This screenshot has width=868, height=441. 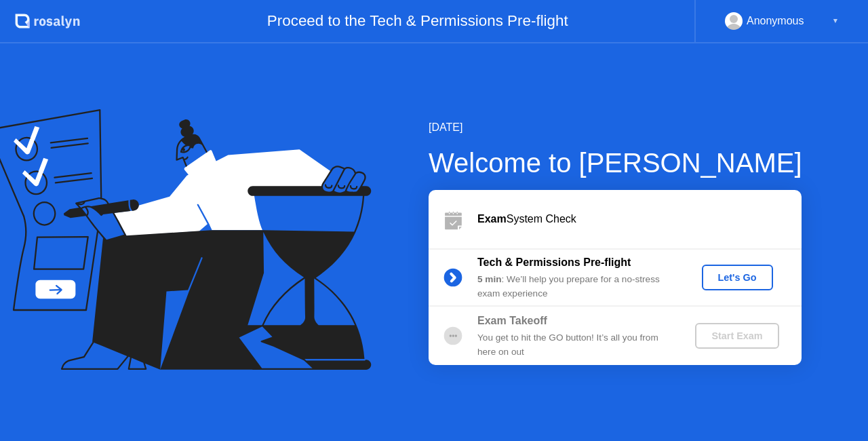 I want to click on div: You get to hit the GO button! It’s all you from here on out, so click(x=575, y=344).